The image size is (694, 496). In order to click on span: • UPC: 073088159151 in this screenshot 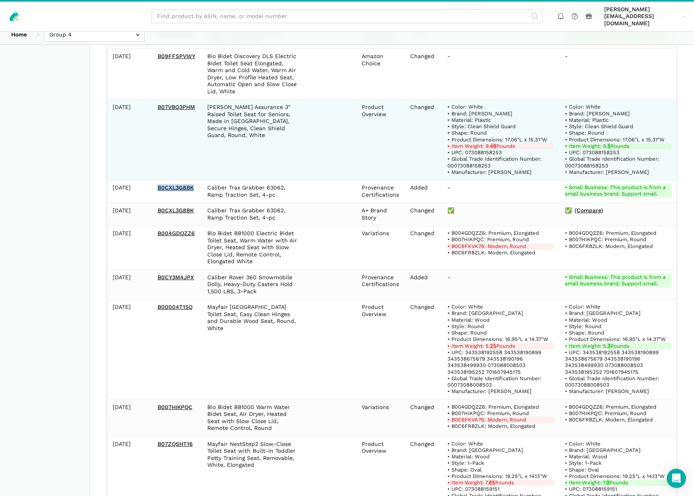, I will do `click(591, 489)`.